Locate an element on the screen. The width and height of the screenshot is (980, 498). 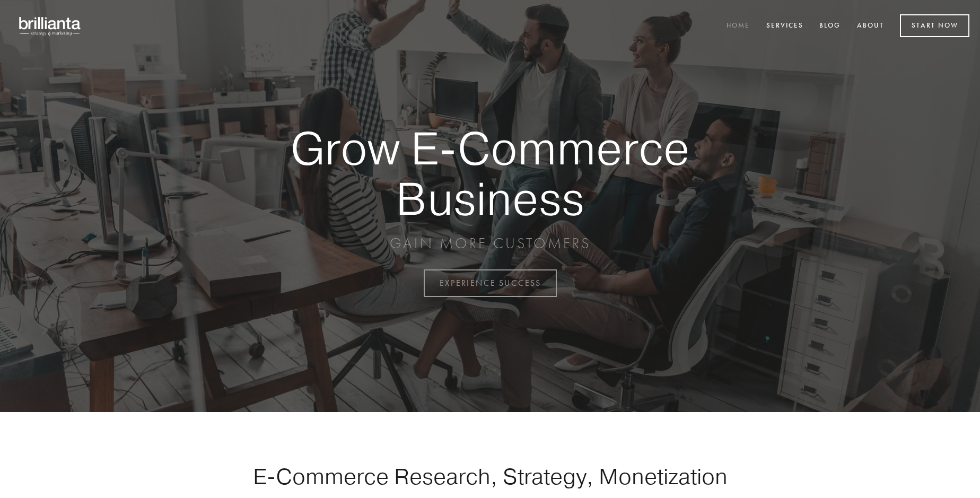
a: Start Now is located at coordinates (935, 26).